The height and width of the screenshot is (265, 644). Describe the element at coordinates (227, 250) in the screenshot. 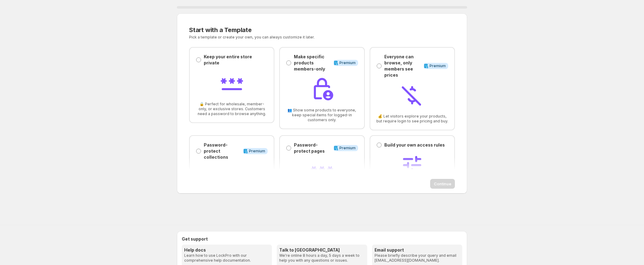

I see `h3: Help docs` at that location.